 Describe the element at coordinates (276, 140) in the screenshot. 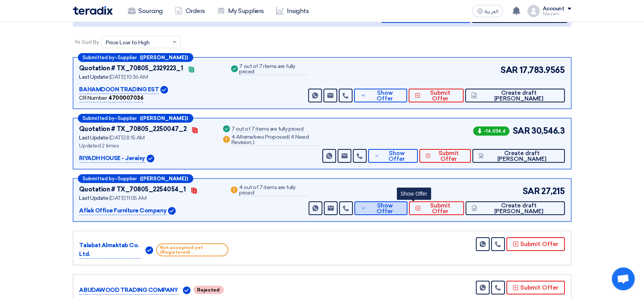

I see `div: 4 Alternatives Proposed` at that location.